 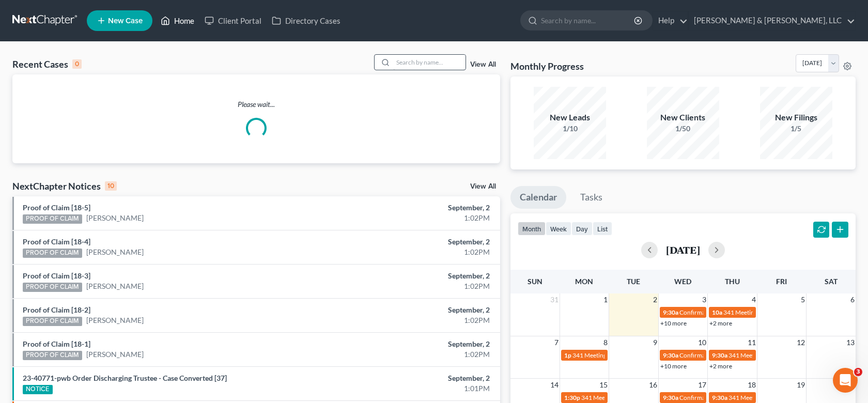 What do you see at coordinates (430, 62) in the screenshot?
I see `input: Search by name...` at bounding box center [430, 62].